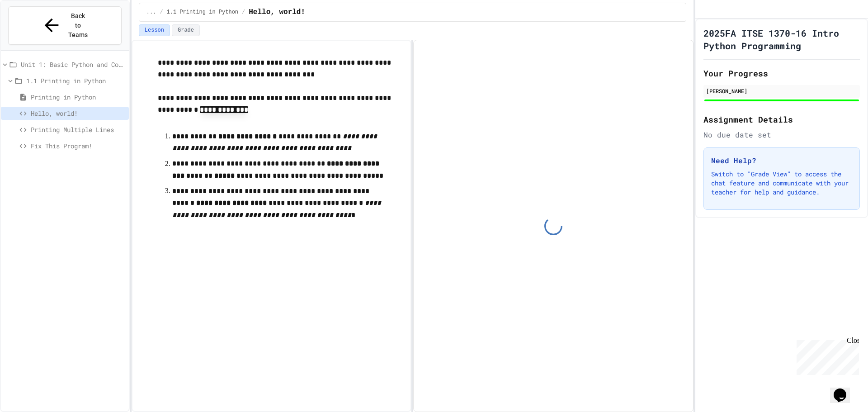 The image size is (868, 412). What do you see at coordinates (78, 97) in the screenshot?
I see `span: Printing in Python` at bounding box center [78, 97].